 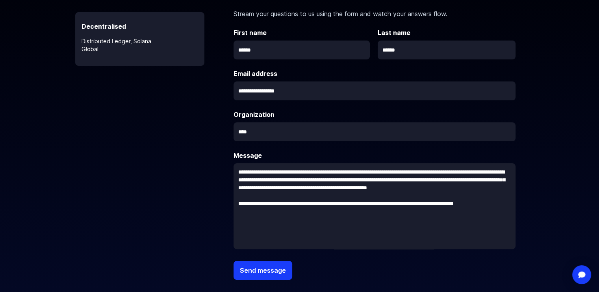 I want to click on p: Stream your questions to us using the form and watch your answers flow., so click(x=374, y=11).